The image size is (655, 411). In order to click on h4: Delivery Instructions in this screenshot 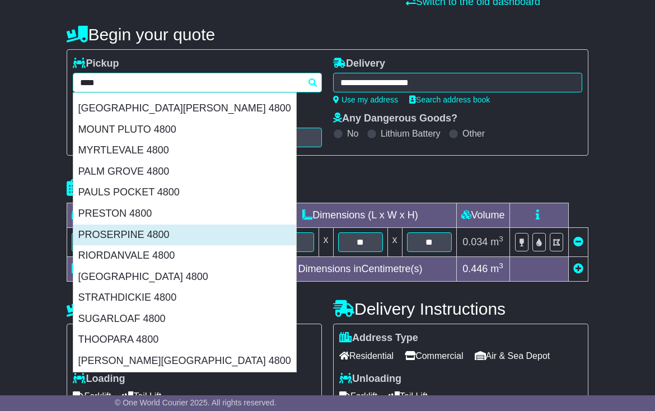, I will do `click(461, 308)`.